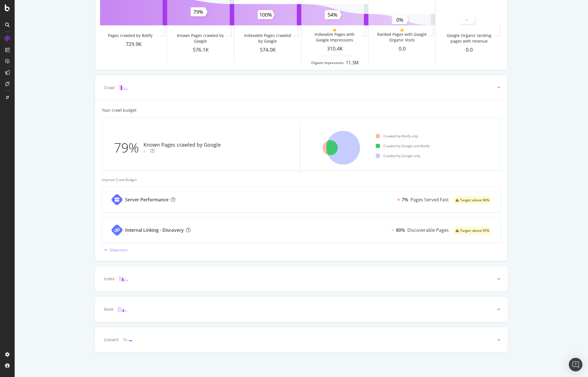 The height and width of the screenshot is (377, 588). Describe the element at coordinates (428, 230) in the screenshot. I see `div: Discoverable Pages` at that location.